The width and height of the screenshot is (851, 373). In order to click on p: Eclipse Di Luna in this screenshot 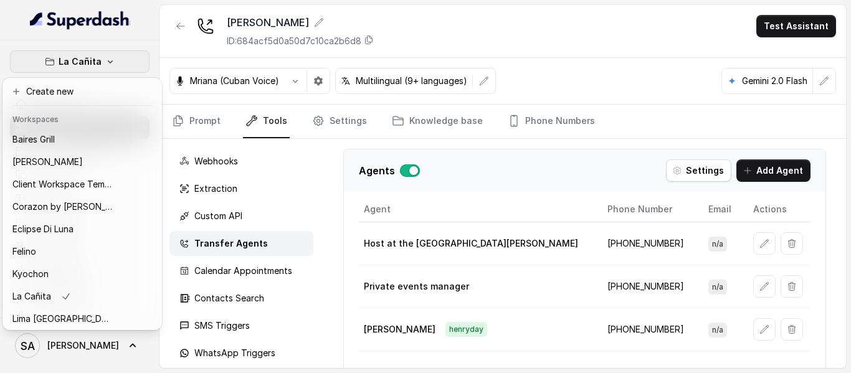, I will do `click(43, 229)`.